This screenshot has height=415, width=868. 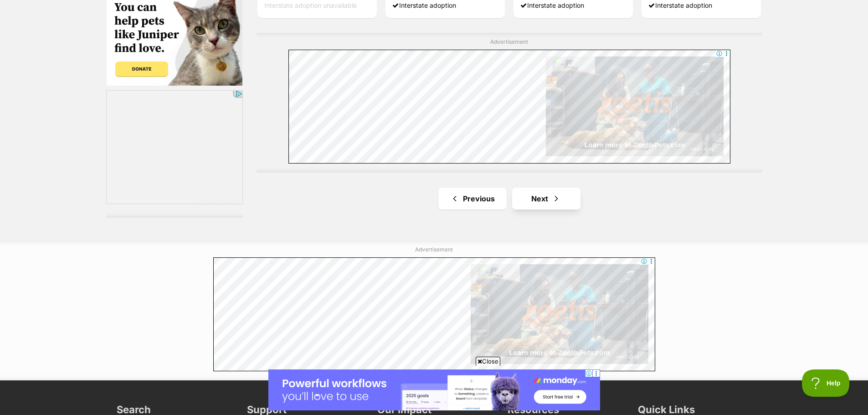 What do you see at coordinates (510, 102) in the screenshot?
I see `div: Advertisement` at bounding box center [510, 102].